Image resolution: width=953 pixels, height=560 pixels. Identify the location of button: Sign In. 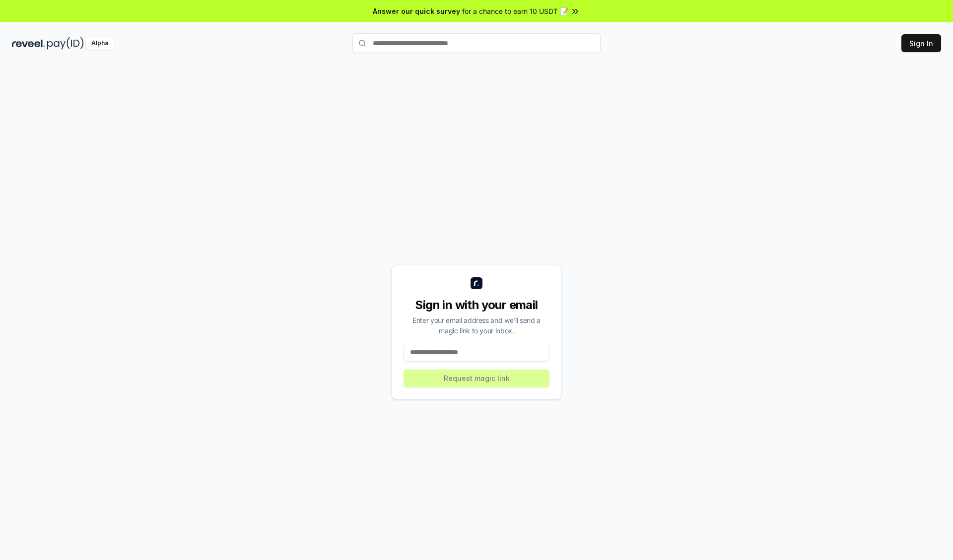
(921, 43).